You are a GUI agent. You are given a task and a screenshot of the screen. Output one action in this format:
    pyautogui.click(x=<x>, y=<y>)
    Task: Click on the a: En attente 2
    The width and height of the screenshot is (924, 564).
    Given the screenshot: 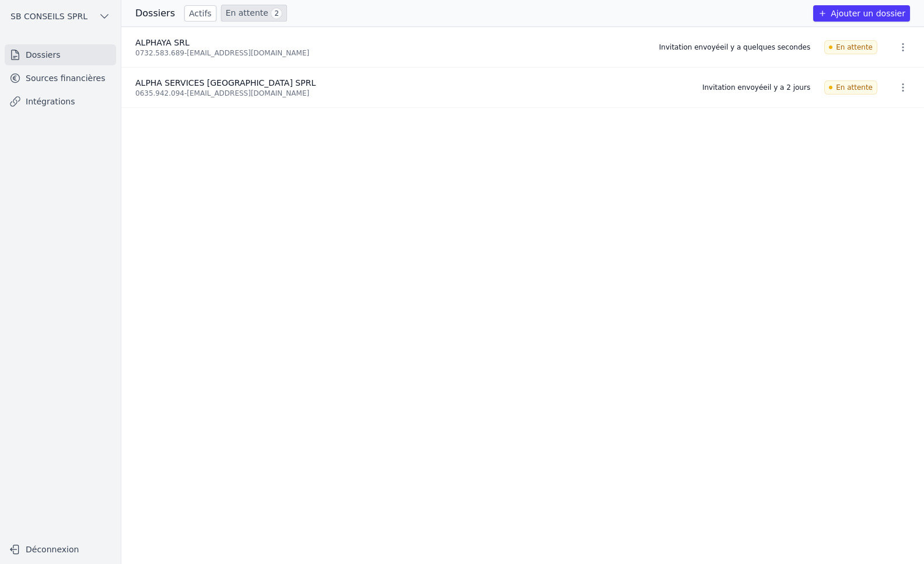 What is the action you would take?
    pyautogui.click(x=254, y=13)
    